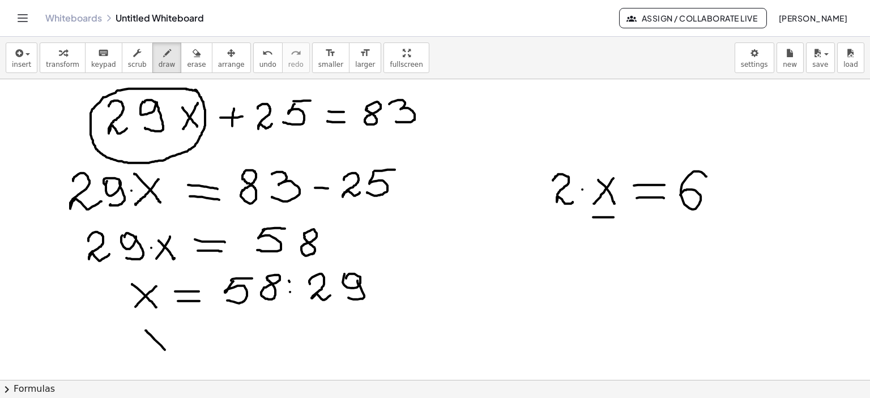 The height and width of the screenshot is (398, 870). I want to click on button: scrub, so click(137, 58).